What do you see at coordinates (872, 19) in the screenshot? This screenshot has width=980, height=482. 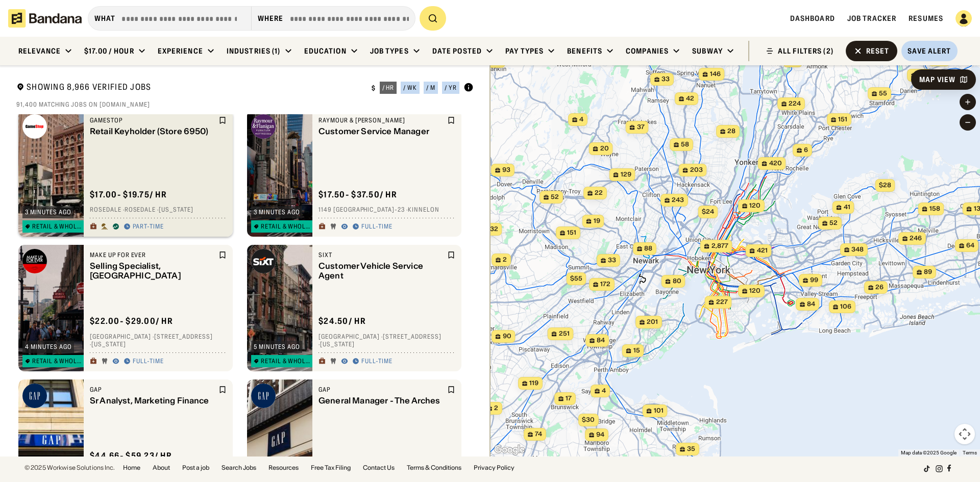 I see `span: Job Tracker` at bounding box center [872, 19].